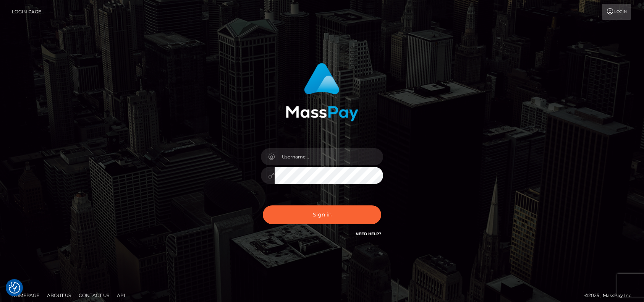 The height and width of the screenshot is (302, 644). Describe the element at coordinates (611, 295) in the screenshot. I see `div: © 2025 , MassPay Inc.` at that location.